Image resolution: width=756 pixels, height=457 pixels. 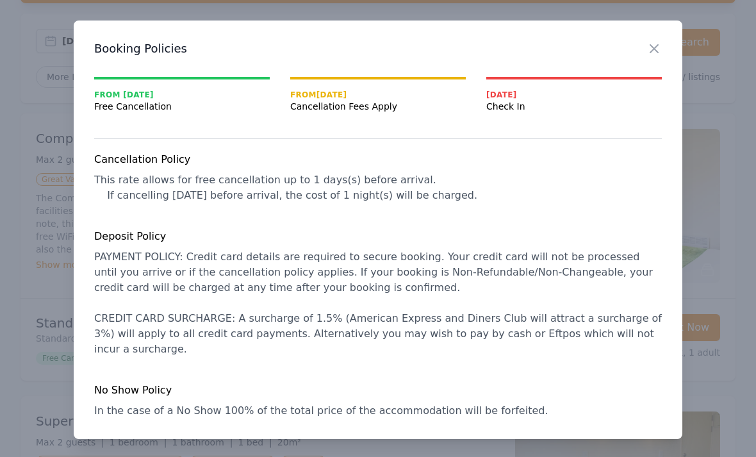 I want to click on h4: Cancellation Policy, so click(x=378, y=160).